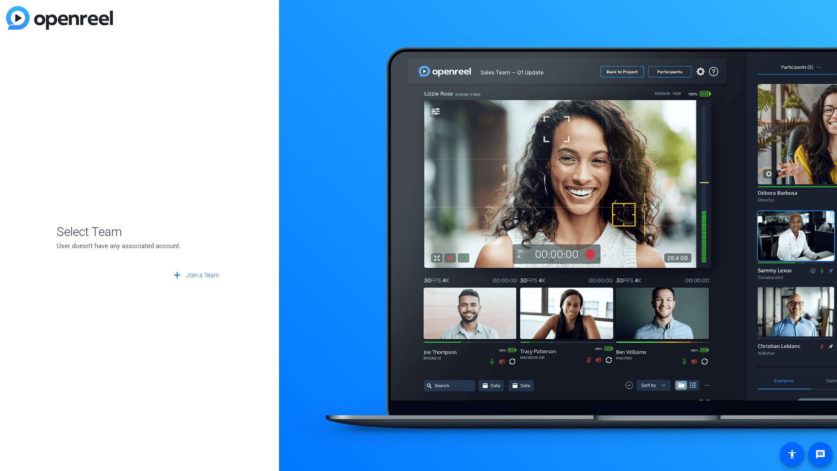  What do you see at coordinates (139, 232) in the screenshot?
I see `span: Select Team` at bounding box center [139, 232].